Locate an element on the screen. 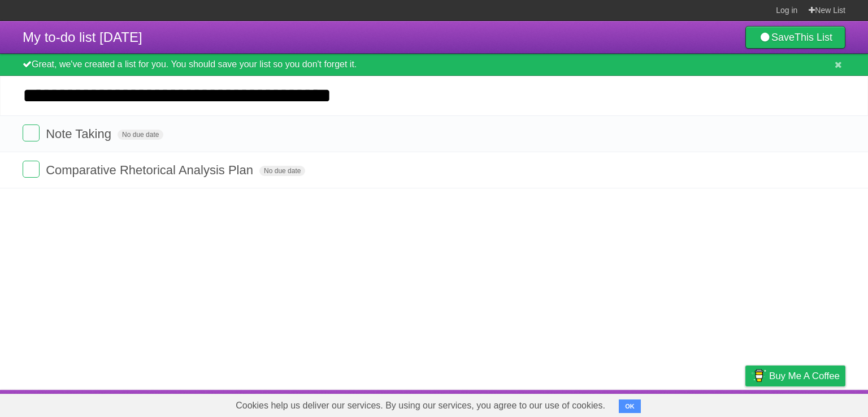  button: OK is located at coordinates (629, 406).